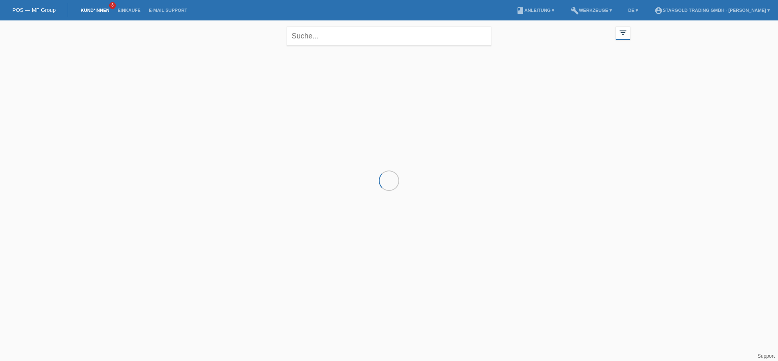  Describe the element at coordinates (623, 33) in the screenshot. I see `i: filter_list` at that location.